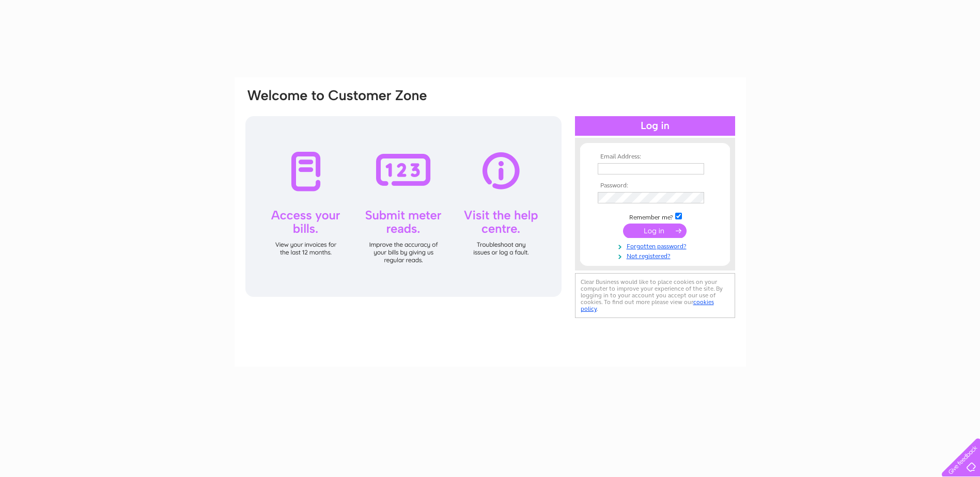 Image resolution: width=980 pixels, height=477 pixels. I want to click on th: Email Address:, so click(655, 157).